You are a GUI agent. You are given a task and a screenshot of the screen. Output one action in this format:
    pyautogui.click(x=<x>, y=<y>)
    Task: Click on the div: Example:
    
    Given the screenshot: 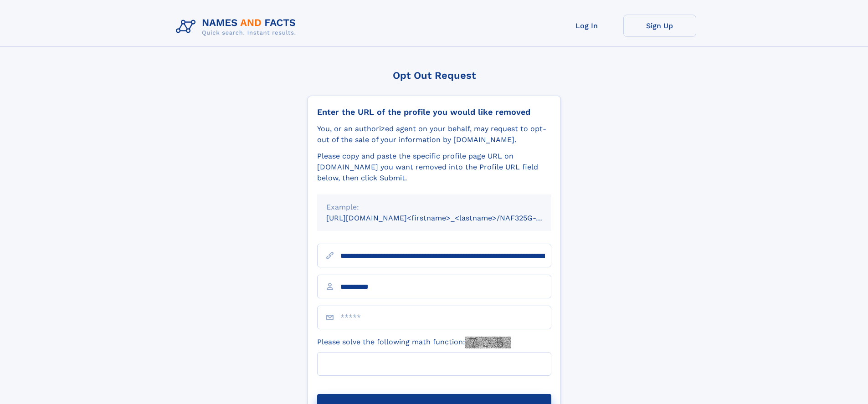 What is the action you would take?
    pyautogui.click(x=434, y=207)
    